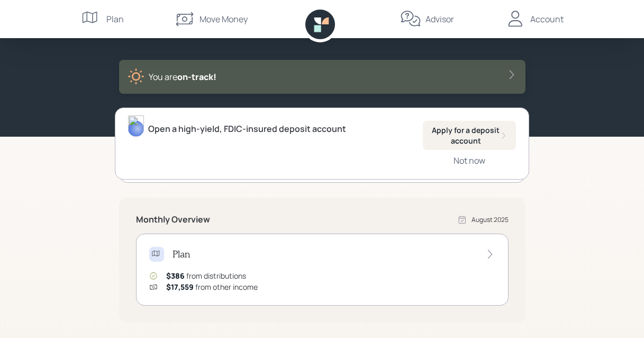 The image size is (644, 338). I want to click on div: Account, so click(547, 19).